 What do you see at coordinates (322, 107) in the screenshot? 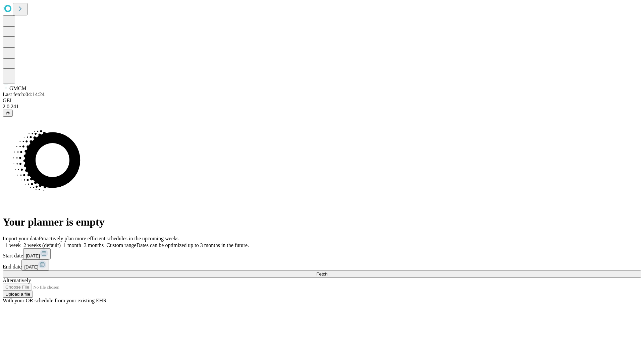
I see `div: 2.0.241` at bounding box center [322, 107].